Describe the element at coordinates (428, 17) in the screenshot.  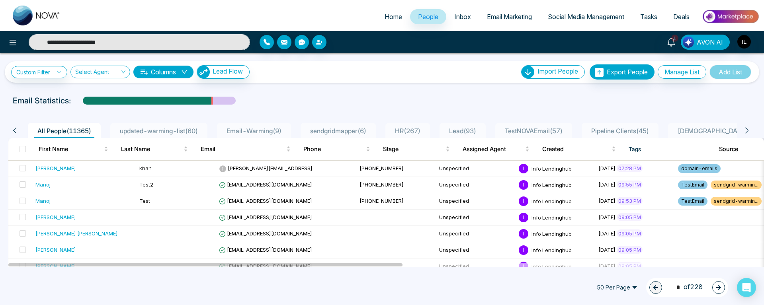
I see `span: People` at that location.